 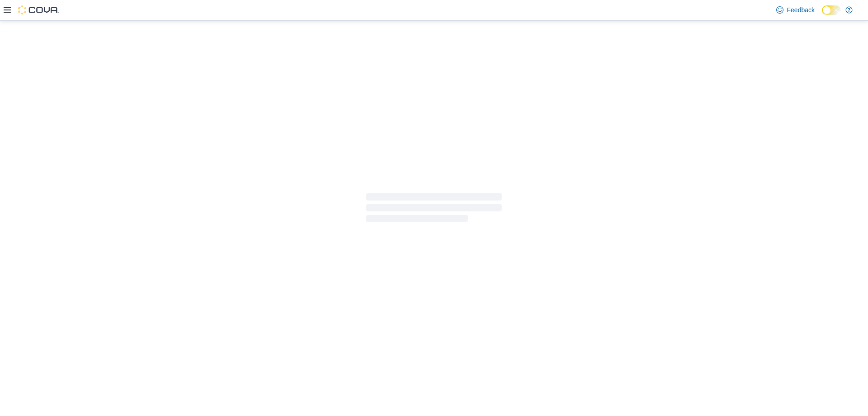 What do you see at coordinates (795, 10) in the screenshot?
I see `a: Feedback` at bounding box center [795, 10].